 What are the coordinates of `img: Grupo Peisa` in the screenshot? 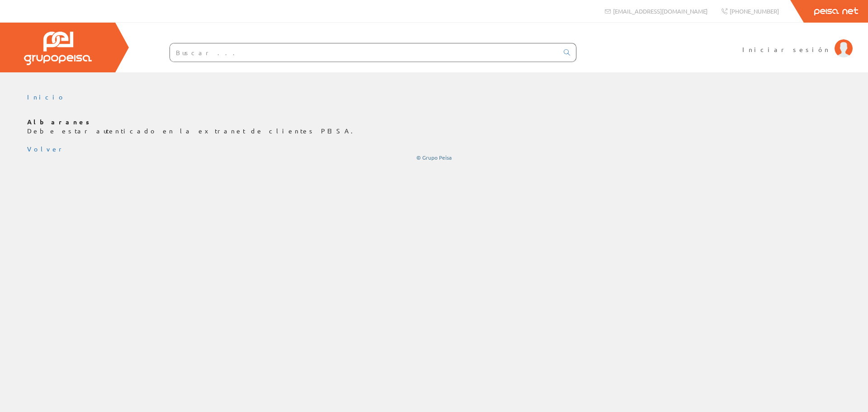 It's located at (58, 49).